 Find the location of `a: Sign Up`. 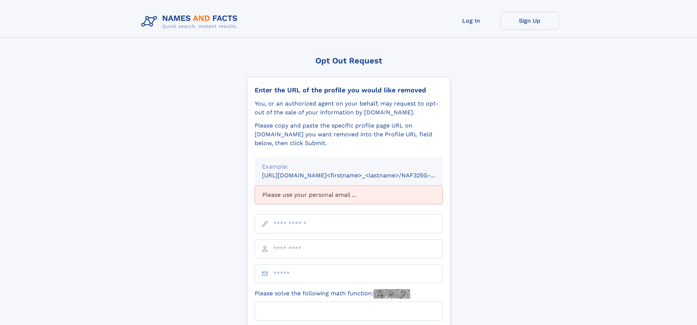

a: Sign Up is located at coordinates (530, 20).